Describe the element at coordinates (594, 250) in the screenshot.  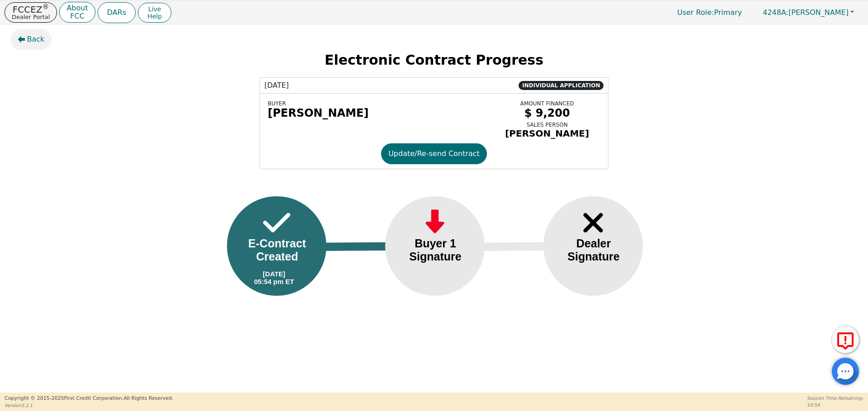
I see `div: Dealer Signature` at that location.